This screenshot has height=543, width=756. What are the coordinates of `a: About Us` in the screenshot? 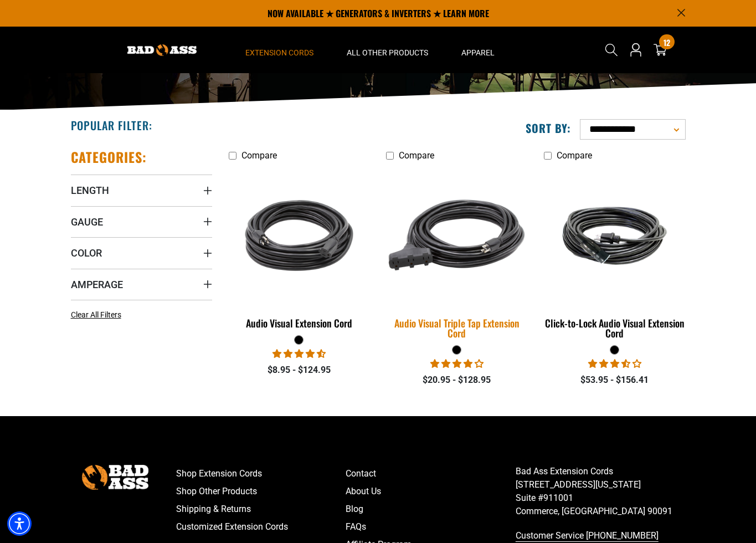 It's located at (431, 491).